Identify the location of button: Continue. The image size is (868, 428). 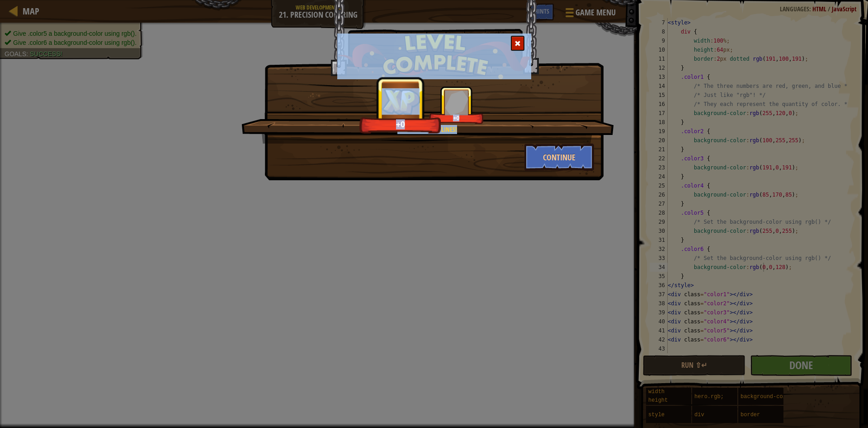
(559, 157).